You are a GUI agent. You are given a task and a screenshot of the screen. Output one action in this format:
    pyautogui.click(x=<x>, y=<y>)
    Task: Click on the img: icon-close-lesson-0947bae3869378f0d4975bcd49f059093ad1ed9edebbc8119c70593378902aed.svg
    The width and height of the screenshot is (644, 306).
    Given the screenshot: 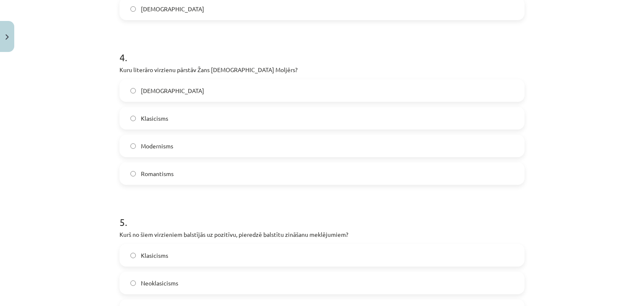 What is the action you would take?
    pyautogui.click(x=7, y=37)
    